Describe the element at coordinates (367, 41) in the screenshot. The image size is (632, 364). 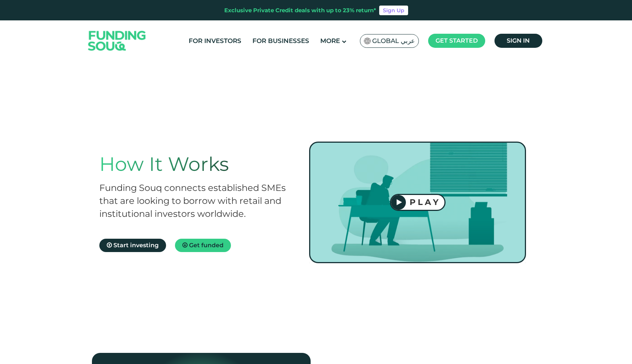
I see `img: SA Flag` at that location.